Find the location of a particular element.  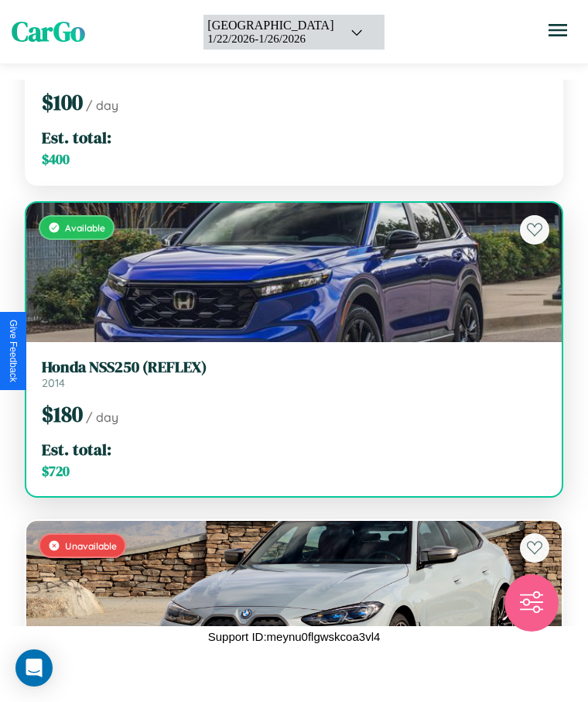

a: Honda NSS250 (REFLEX)2014 is located at coordinates (294, 373).